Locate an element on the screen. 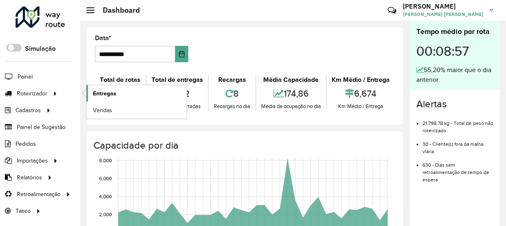 The width and height of the screenshot is (506, 226). div: 8 is located at coordinates (232, 93).